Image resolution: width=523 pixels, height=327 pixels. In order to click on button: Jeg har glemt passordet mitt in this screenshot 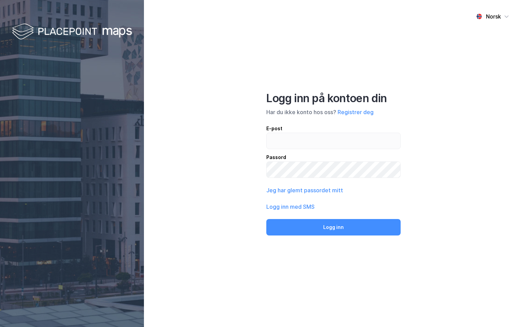, I will do `click(305, 190)`.